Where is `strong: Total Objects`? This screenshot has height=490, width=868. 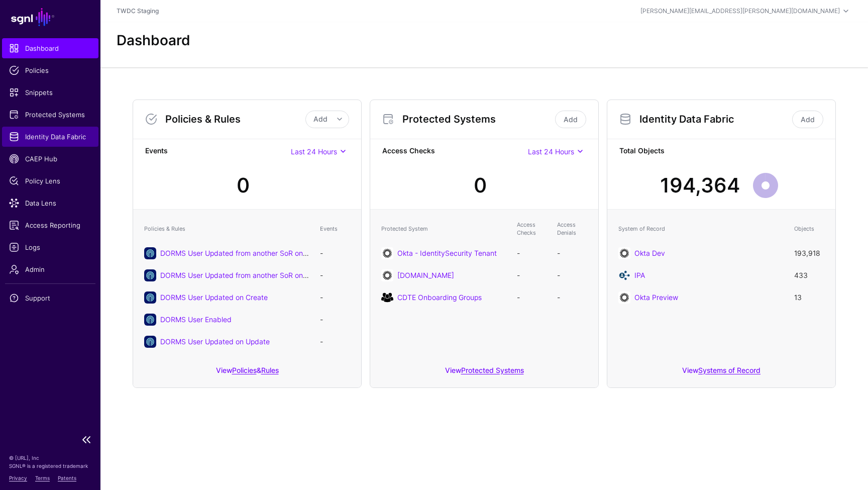
strong: Total Objects is located at coordinates (721, 151).